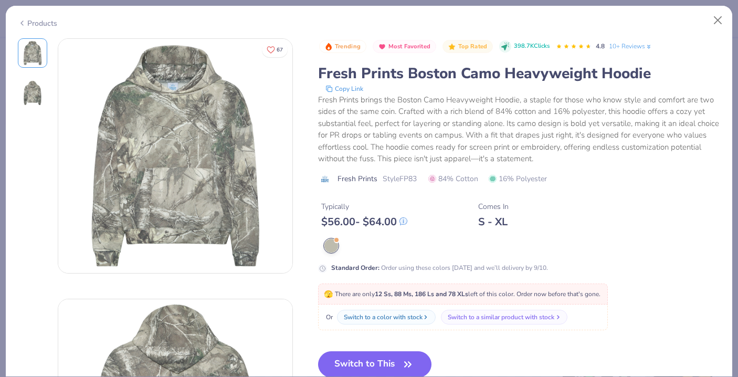 The height and width of the screenshot is (377, 738). Describe the element at coordinates (365, 222) in the screenshot. I see `div: $ 56.00 - $ 64.00` at that location.